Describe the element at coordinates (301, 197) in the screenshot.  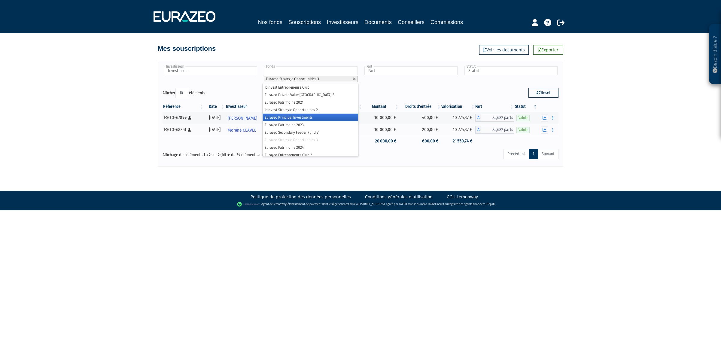
I see `a: Politique de protection des données personnelles` at that location.